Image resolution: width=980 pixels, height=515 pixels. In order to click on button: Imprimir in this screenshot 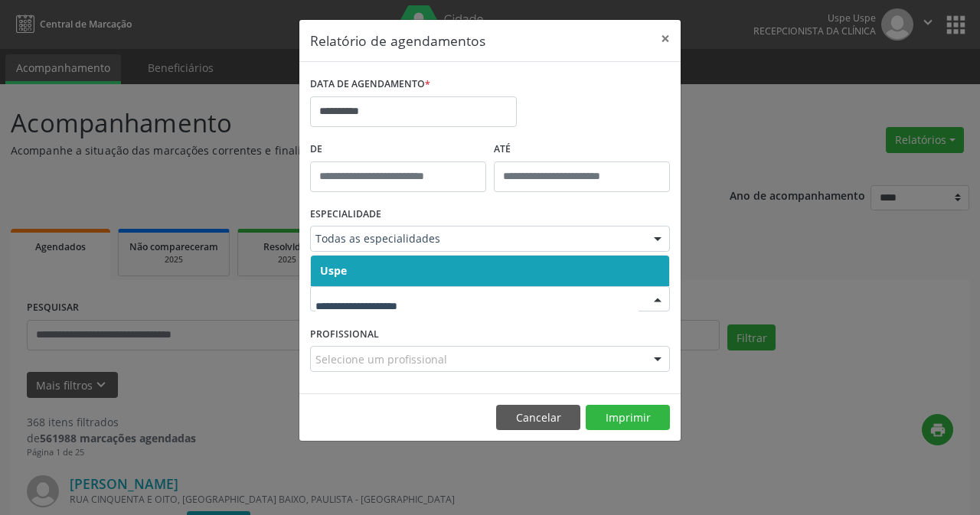, I will do `click(627, 418)`.